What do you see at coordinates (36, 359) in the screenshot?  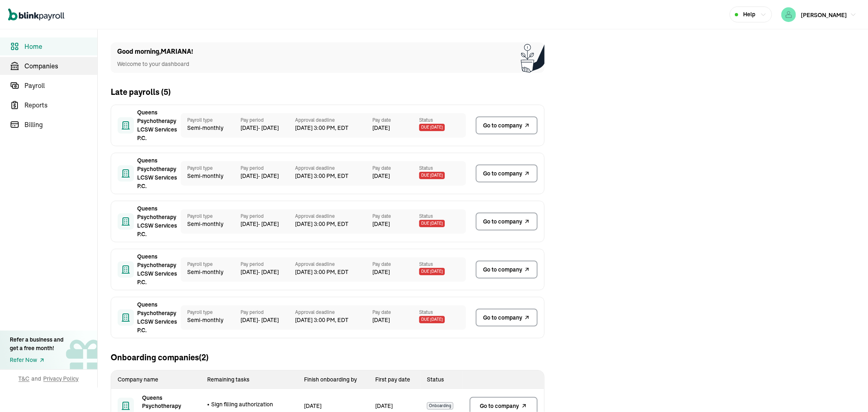 I see `a: Refer Now` at bounding box center [36, 359].